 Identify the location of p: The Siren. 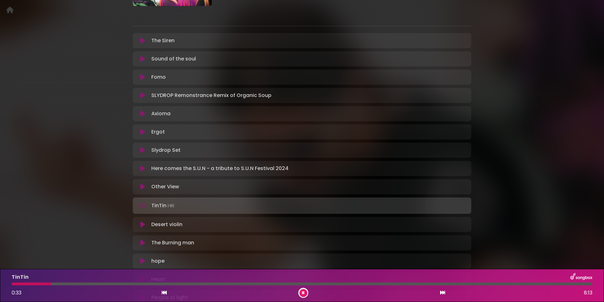
(163, 41).